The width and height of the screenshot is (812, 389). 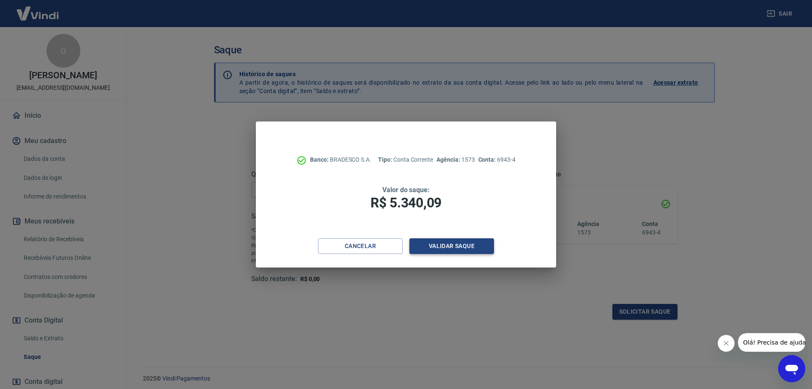 What do you see at coordinates (320, 159) in the screenshot?
I see `span: Banco:` at bounding box center [320, 159].